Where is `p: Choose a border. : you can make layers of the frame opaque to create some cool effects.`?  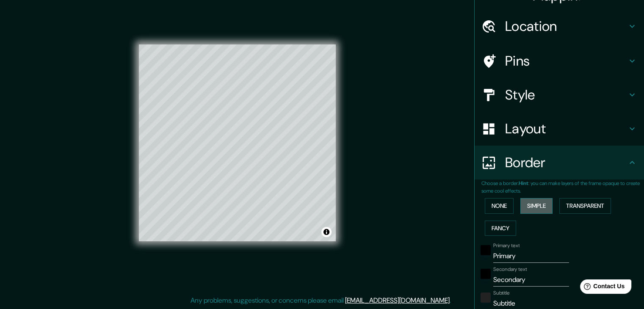
p: Choose a border. : you can make layers of the frame opaque to create some cool effects. is located at coordinates (562, 187).